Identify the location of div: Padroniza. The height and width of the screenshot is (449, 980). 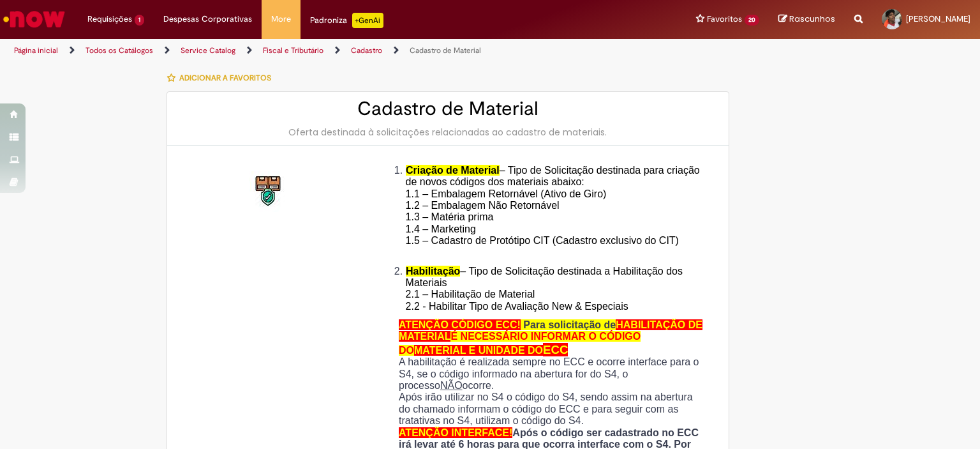
(346, 21).